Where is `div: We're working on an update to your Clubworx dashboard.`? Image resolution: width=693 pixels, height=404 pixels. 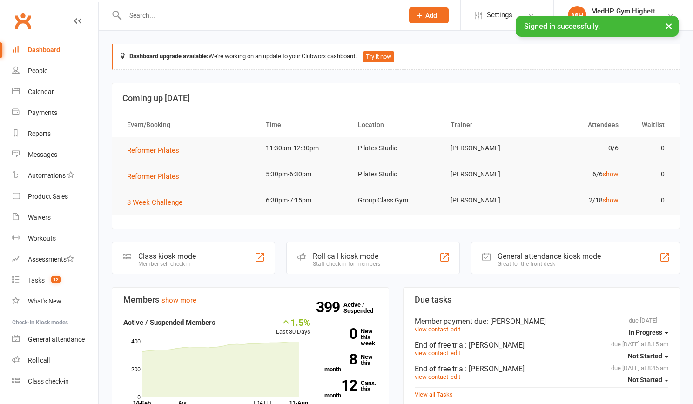
div: We're working on an update to your Clubworx dashboard. is located at coordinates (396, 57).